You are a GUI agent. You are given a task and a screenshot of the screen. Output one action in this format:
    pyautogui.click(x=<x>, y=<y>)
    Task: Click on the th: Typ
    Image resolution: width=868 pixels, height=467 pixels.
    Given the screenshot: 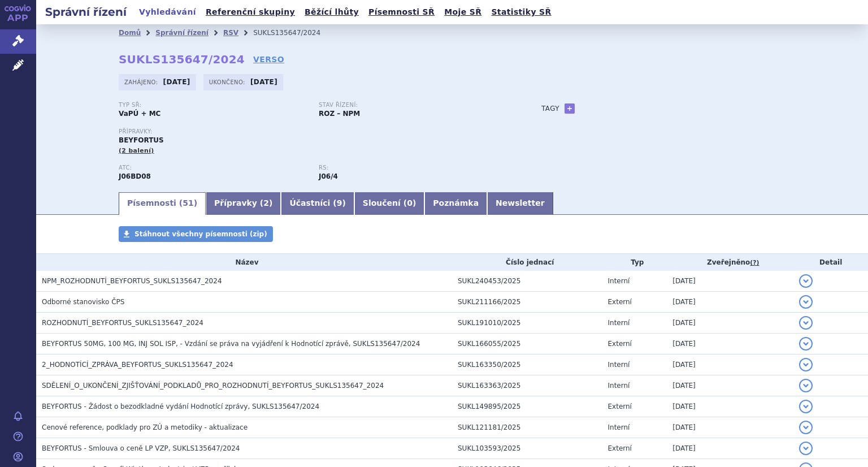 What is the action you would take?
    pyautogui.click(x=635, y=262)
    